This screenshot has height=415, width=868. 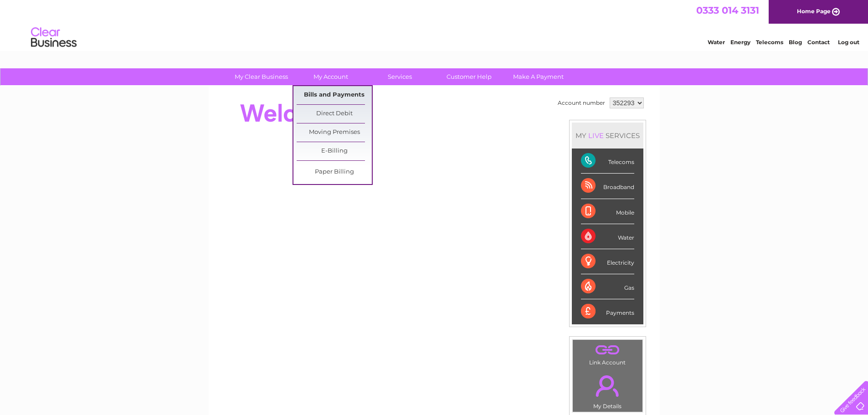 I want to click on a: Paper Billing, so click(x=334, y=173).